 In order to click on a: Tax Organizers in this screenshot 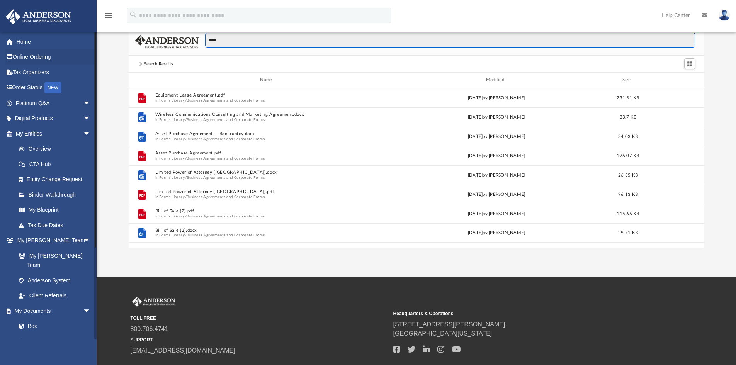, I will do `click(54, 72)`.